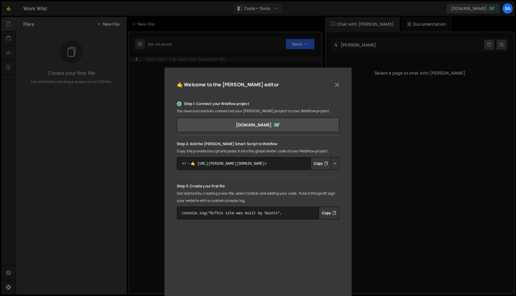 The width and height of the screenshot is (516, 296). I want to click on p: Step 1: Connect your Webflow project, so click(258, 104).